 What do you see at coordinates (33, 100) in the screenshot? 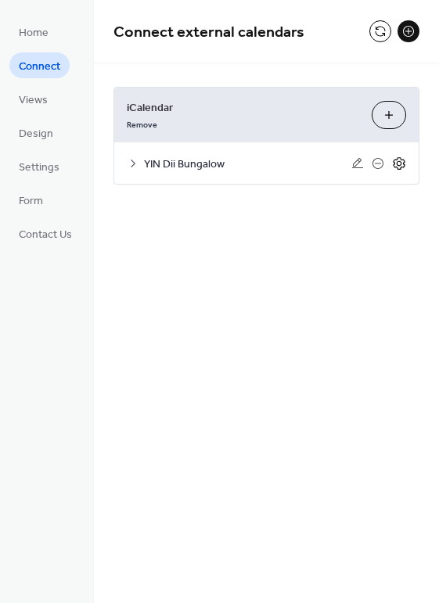
I see `span: Views` at bounding box center [33, 100].